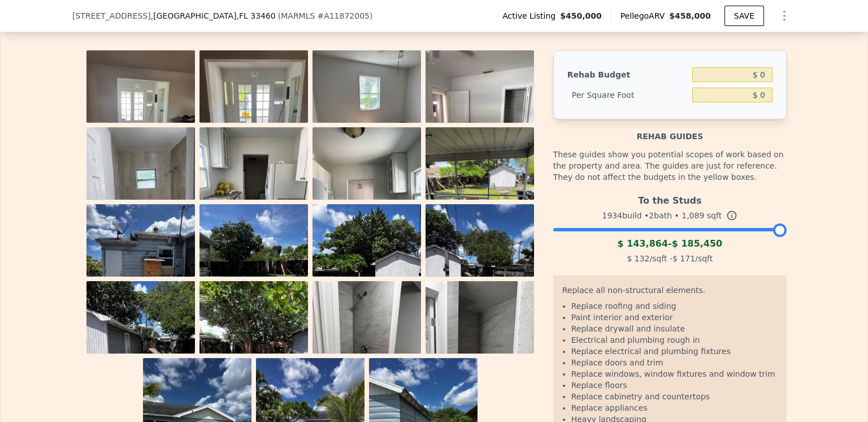  What do you see at coordinates (581, 16) in the screenshot?
I see `span: $450,000` at bounding box center [581, 16].